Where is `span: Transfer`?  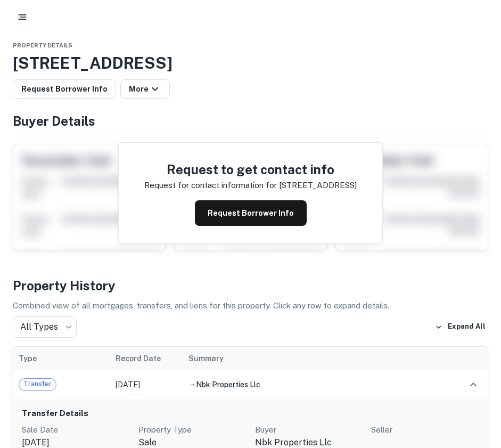
span: Transfer is located at coordinates (37, 384).